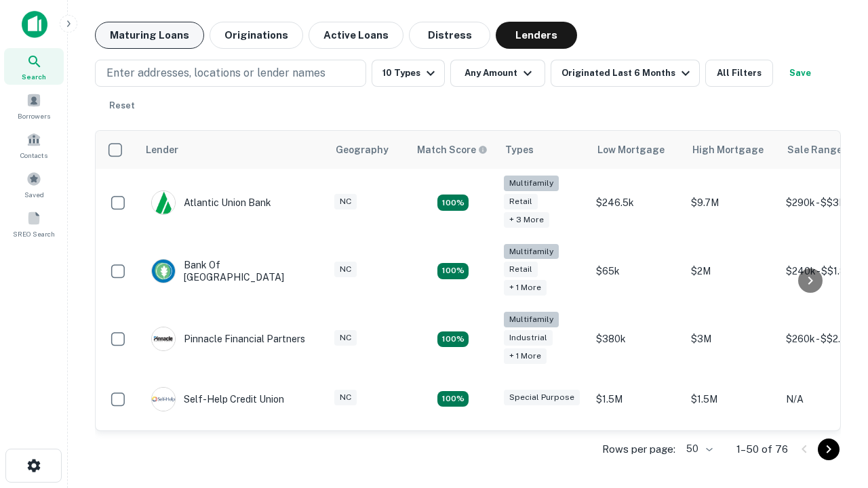  What do you see at coordinates (409, 73) in the screenshot?
I see `button: 10 Types` at bounding box center [409, 73].